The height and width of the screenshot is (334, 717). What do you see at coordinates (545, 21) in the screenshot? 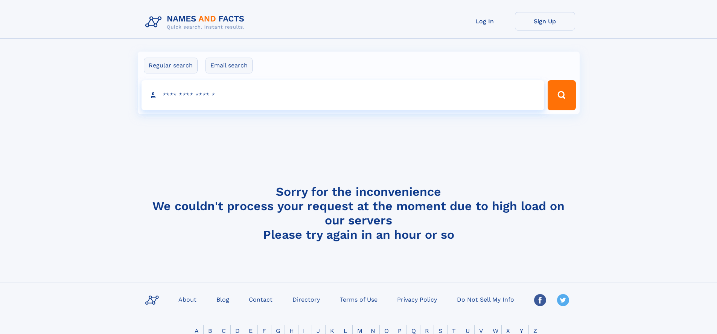
I see `a: Sign Up` at bounding box center [545, 21].